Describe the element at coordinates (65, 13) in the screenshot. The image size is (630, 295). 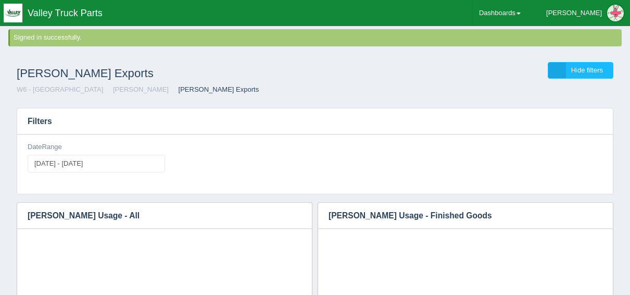
I see `span: Valley Truck Parts` at that location.